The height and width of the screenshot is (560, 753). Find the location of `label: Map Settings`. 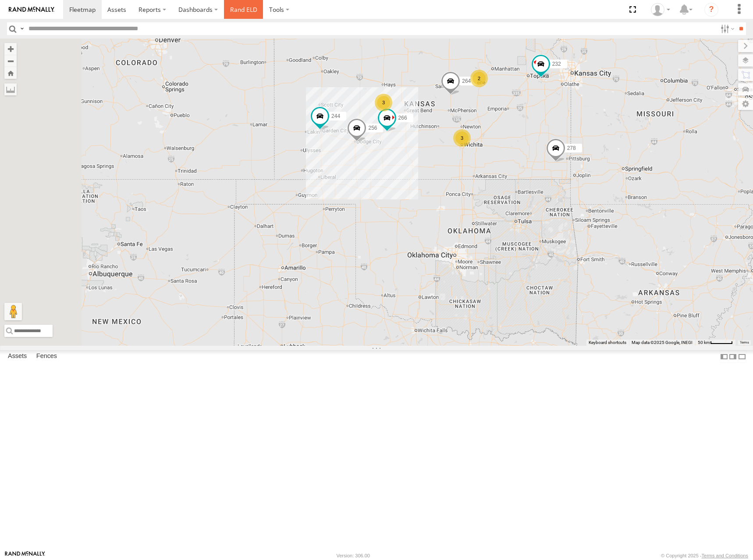

label: Map Settings is located at coordinates (745, 104).